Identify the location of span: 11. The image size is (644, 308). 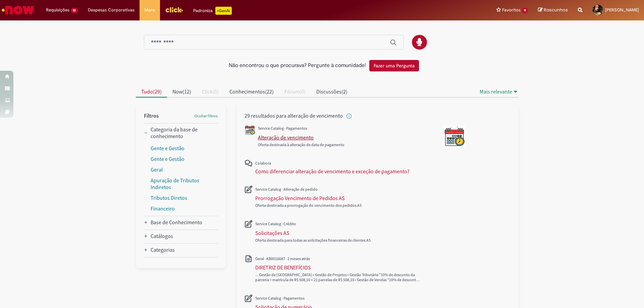
(525, 11).